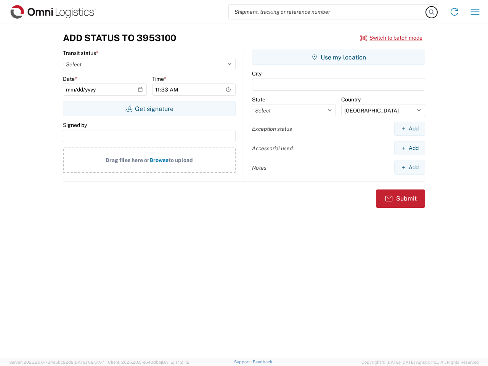  Describe the element at coordinates (328, 12) in the screenshot. I see `input: Shipment, tracking or reference number` at that location.